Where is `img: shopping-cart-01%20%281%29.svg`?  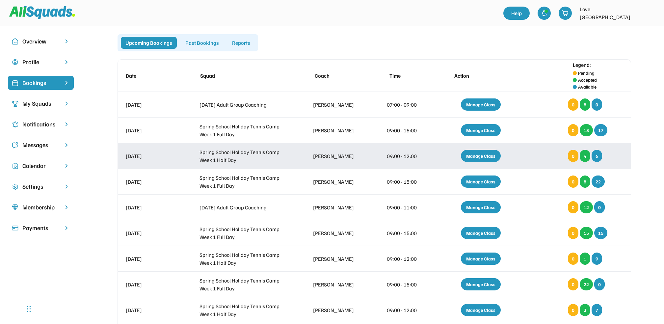 img: shopping-cart-01%20%281%29.svg is located at coordinates (566, 13).